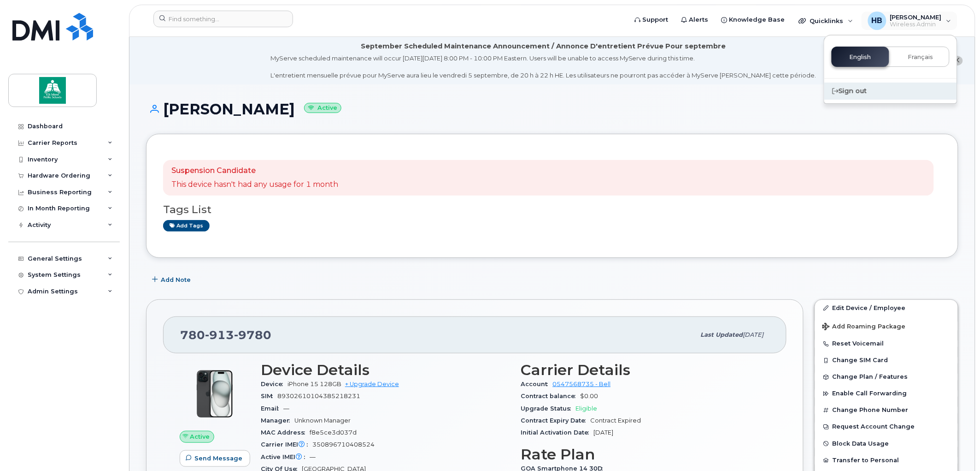 This screenshot has width=980, height=471. What do you see at coordinates (253, 335) in the screenshot?
I see `span: 9780` at bounding box center [253, 335].